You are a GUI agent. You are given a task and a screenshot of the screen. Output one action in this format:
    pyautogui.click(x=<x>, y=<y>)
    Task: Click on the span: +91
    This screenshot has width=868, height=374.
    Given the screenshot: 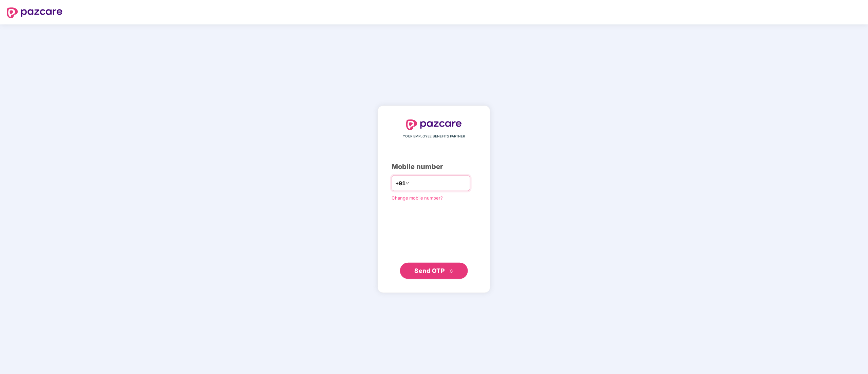 What is the action you would take?
    pyautogui.click(x=400, y=183)
    